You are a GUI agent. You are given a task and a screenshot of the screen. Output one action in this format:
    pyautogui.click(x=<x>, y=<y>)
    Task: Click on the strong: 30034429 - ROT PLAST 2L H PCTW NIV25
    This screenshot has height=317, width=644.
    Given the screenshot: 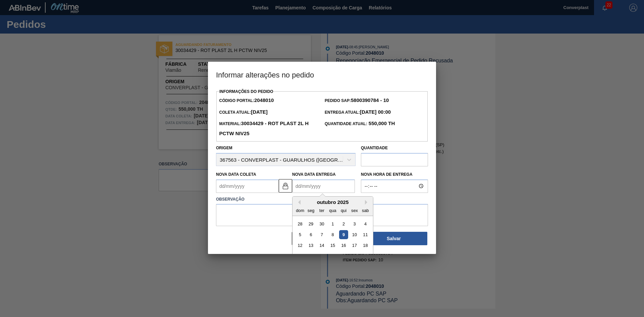 What is the action you would take?
    pyautogui.click(x=264, y=128)
    